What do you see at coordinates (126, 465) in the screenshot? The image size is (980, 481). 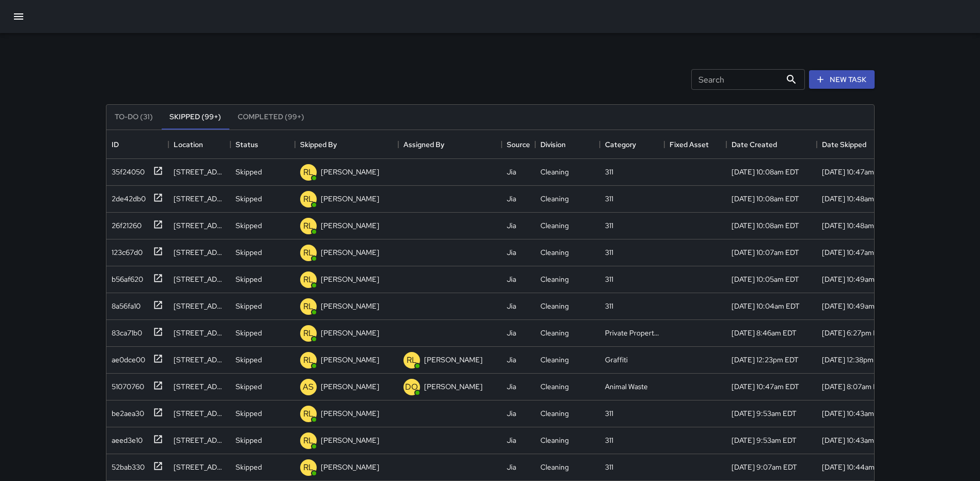 I see `div: 52bab330` at bounding box center [126, 465].